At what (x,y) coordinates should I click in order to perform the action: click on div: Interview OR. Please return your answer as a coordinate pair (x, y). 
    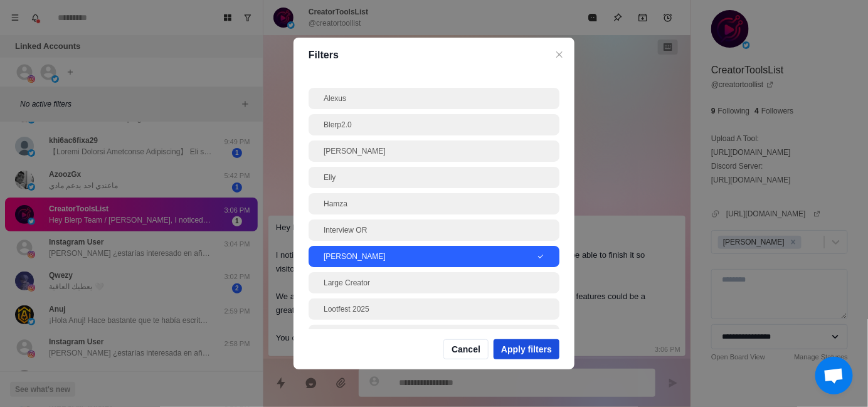
    Looking at the image, I should click on (434, 230).